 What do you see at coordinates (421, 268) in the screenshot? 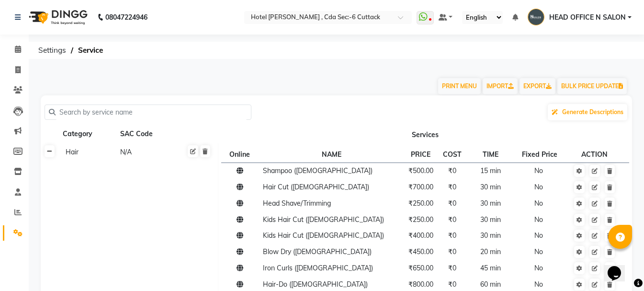
I see `span: ₹650.00` at bounding box center [421, 268].